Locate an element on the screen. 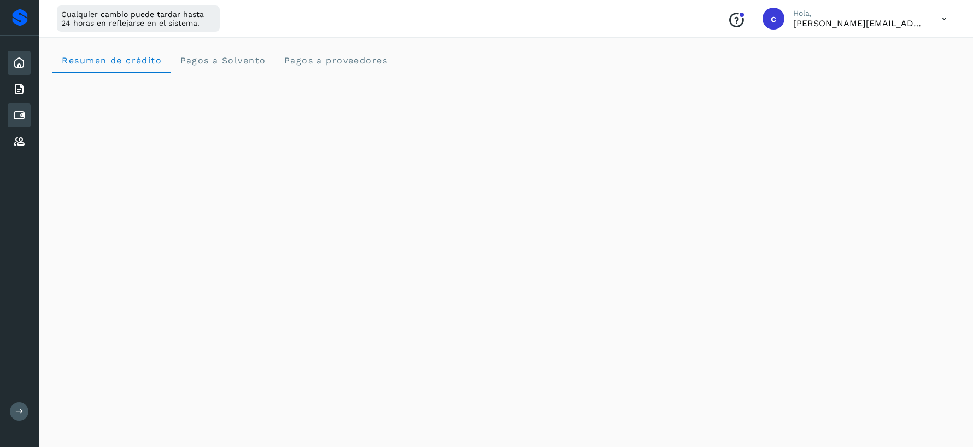  div: Cuentas por pagar is located at coordinates (19, 115).